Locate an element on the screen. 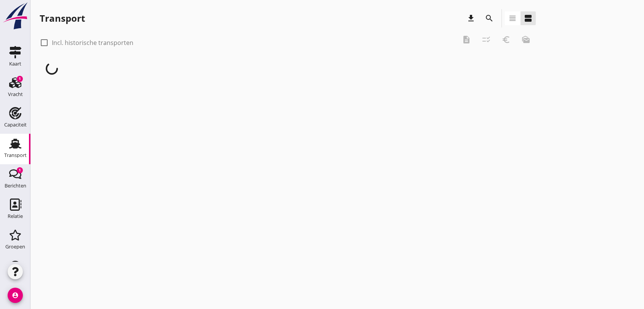 This screenshot has height=309, width=644. div: Relatie is located at coordinates (15, 216).